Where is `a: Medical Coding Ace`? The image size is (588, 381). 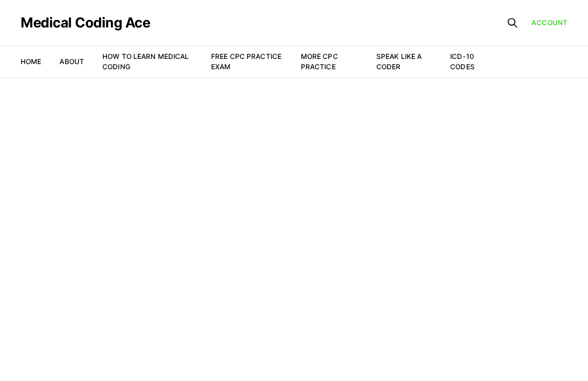 a: Medical Coding Ace is located at coordinates (85, 23).